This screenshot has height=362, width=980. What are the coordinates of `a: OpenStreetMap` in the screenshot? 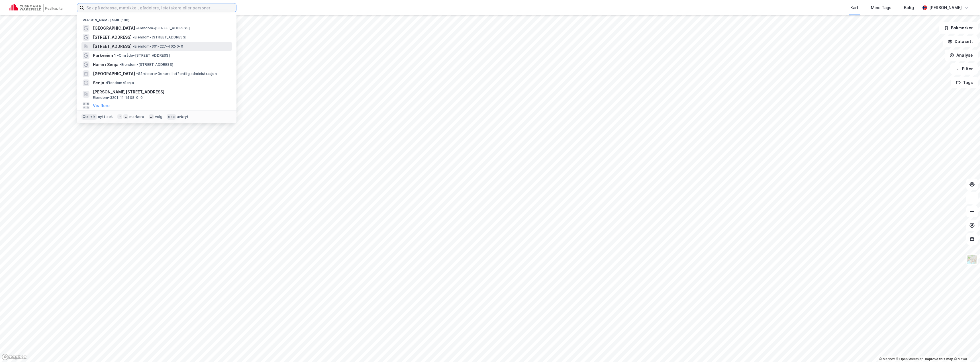 It's located at (910, 359).